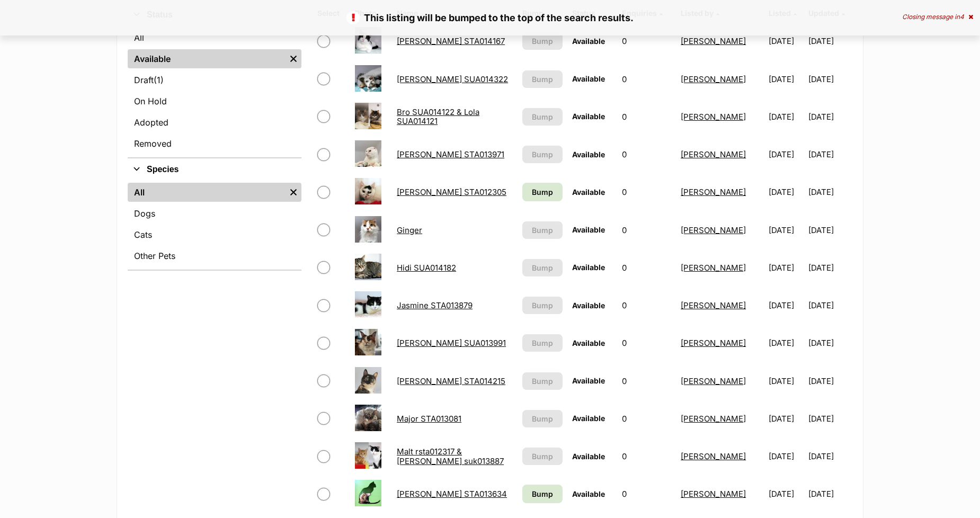  Describe the element at coordinates (214, 225) in the screenshot. I see `div: Species` at that location.